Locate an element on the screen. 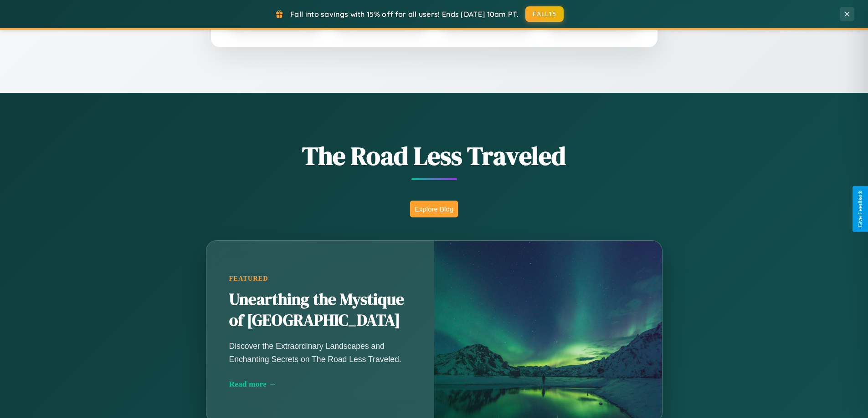 This screenshot has height=418, width=868. button: FALL15 is located at coordinates (545, 14).